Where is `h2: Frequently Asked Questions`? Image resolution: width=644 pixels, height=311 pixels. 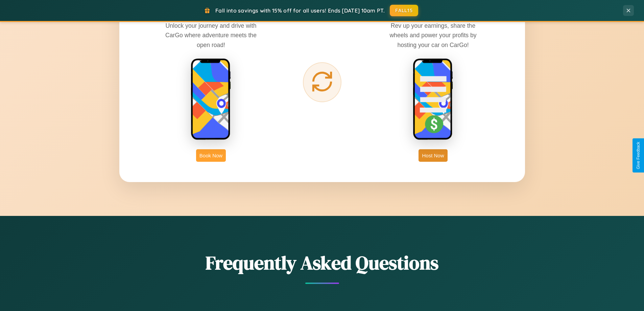
h2: Frequently Asked Questions is located at coordinates (322, 262).